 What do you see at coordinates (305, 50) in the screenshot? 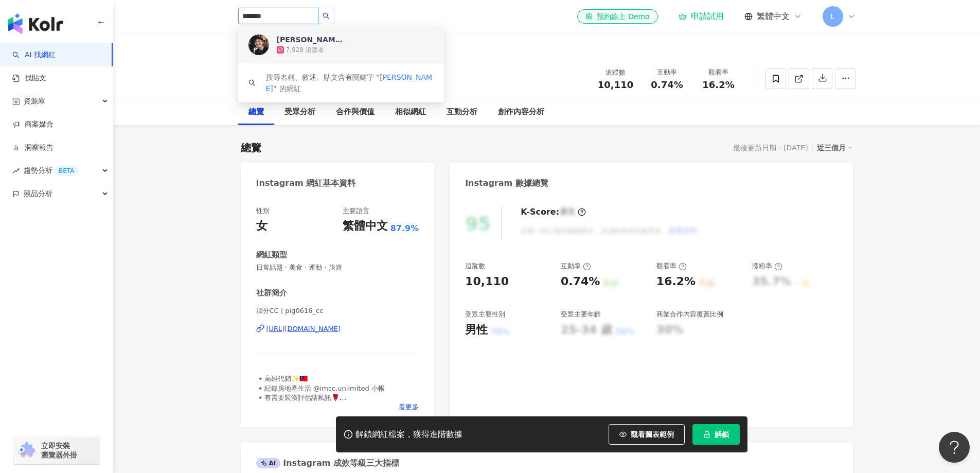
I see `div: 7,928 追蹤者` at bounding box center [305, 50].